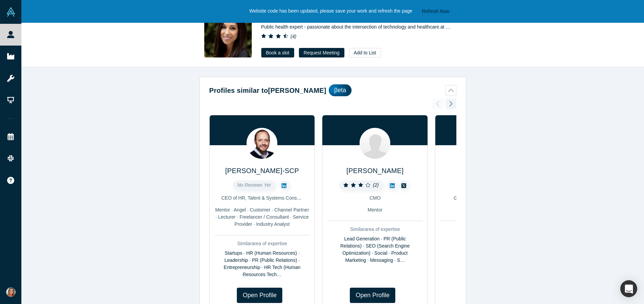  What do you see at coordinates (488, 209) in the screenshot?
I see `div: Mentor · Angel · VC` at bounding box center [488, 209].